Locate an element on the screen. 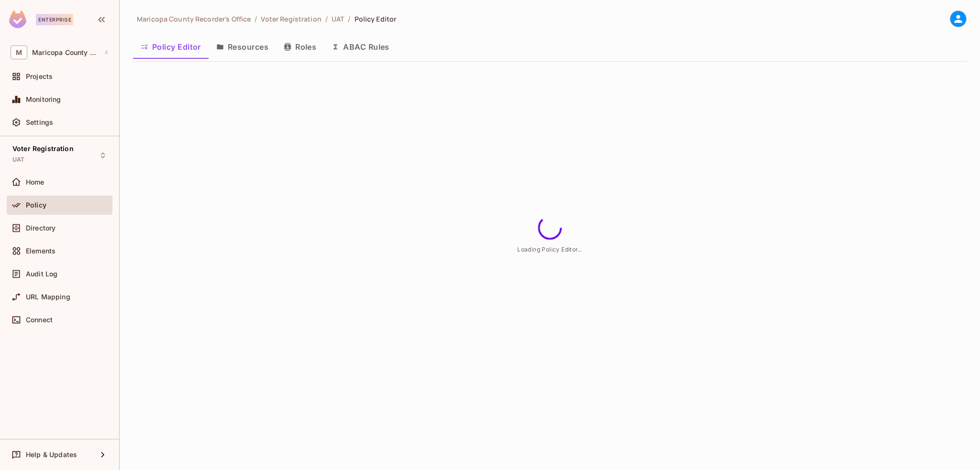  span: Workspace: Maricopa County Recorder's Office is located at coordinates (66, 53).